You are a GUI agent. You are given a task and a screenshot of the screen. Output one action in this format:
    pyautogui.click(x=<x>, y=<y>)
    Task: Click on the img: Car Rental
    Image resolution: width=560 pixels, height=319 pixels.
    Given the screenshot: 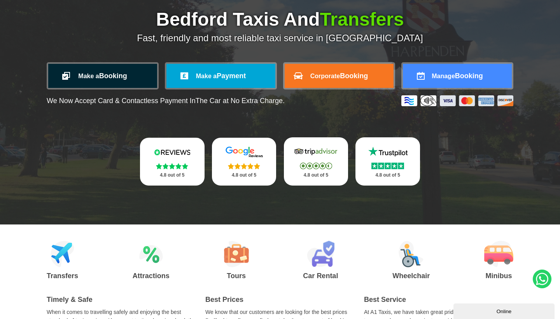 What is the action you would take?
    pyautogui.click(x=320, y=254)
    